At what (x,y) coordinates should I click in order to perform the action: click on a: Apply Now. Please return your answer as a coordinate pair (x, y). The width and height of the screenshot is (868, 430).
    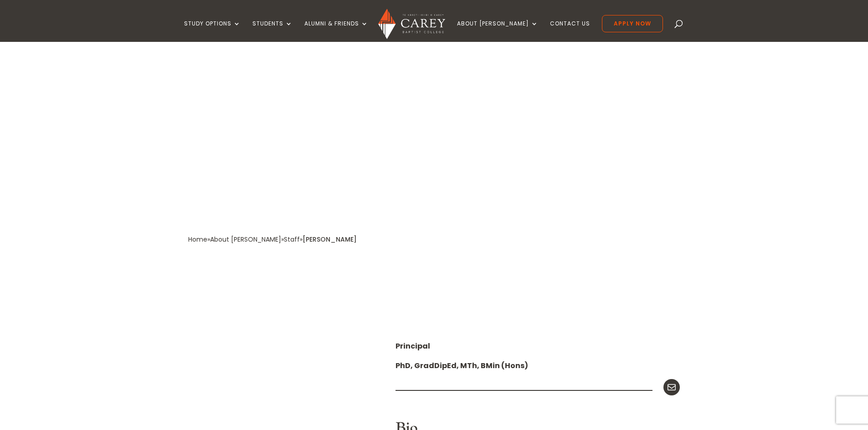
    Looking at the image, I should click on (632, 23).